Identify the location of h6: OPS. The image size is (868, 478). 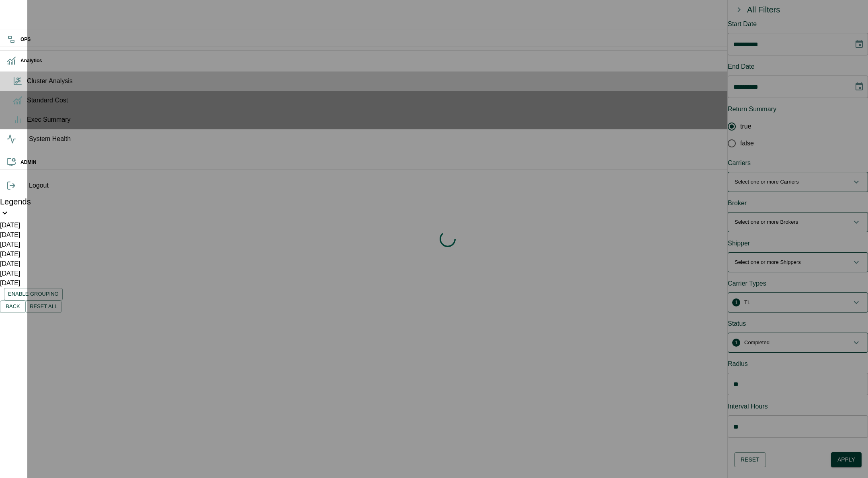
(441, 40).